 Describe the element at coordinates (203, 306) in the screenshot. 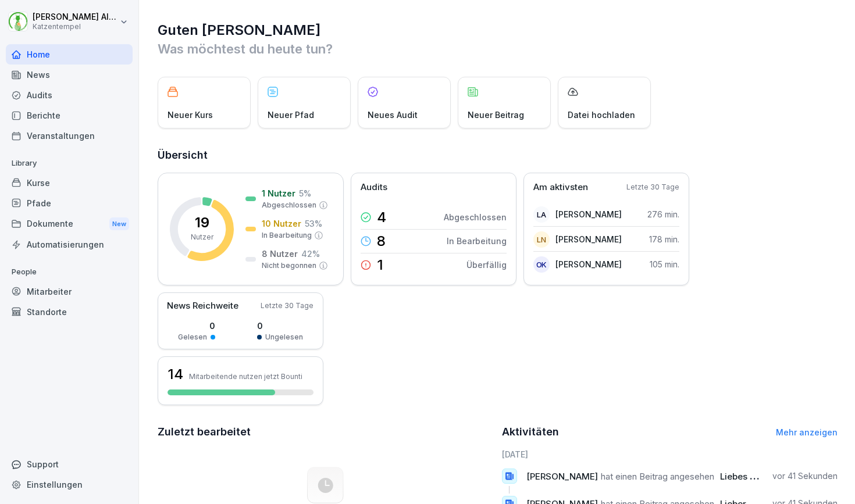

I see `p: News Reichweite` at that location.